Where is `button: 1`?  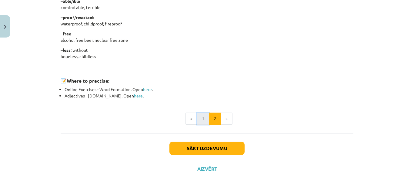
button: 1 is located at coordinates (203, 119).